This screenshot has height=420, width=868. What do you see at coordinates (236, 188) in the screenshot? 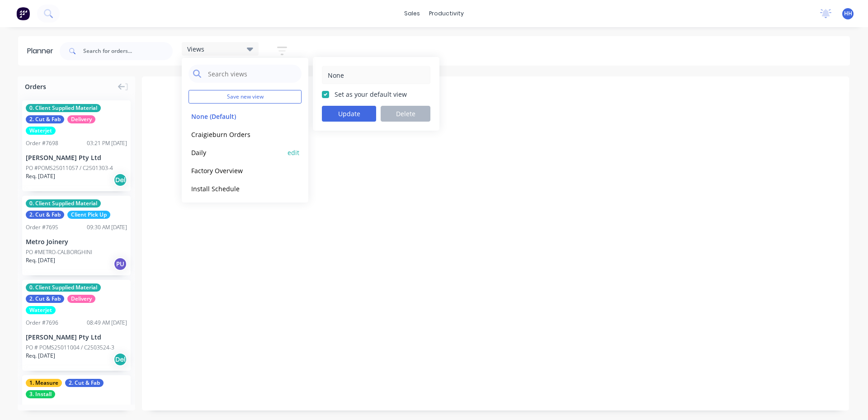
I see `button: Install Schedule` at bounding box center [236, 188].